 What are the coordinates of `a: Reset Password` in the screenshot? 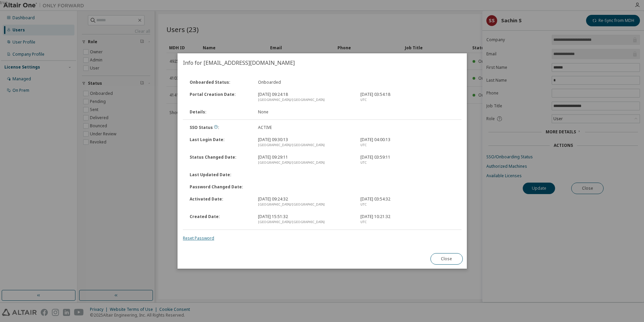 It's located at (198, 238).